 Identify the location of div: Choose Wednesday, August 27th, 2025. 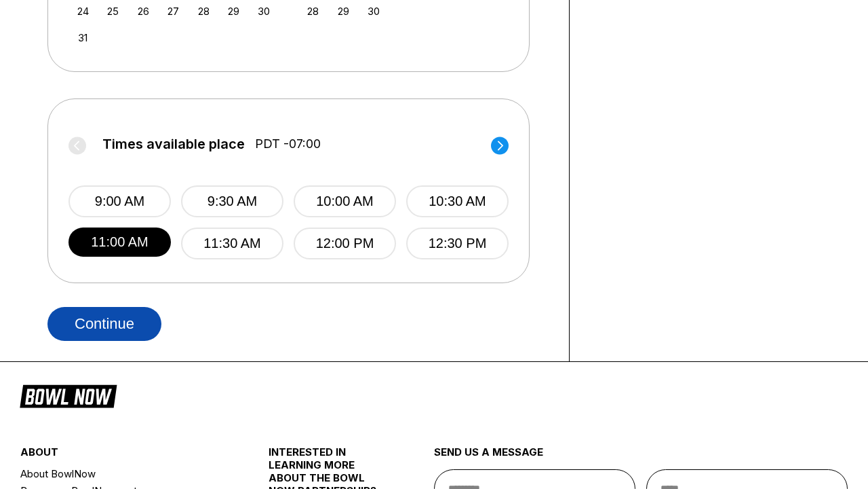
(173, 11).